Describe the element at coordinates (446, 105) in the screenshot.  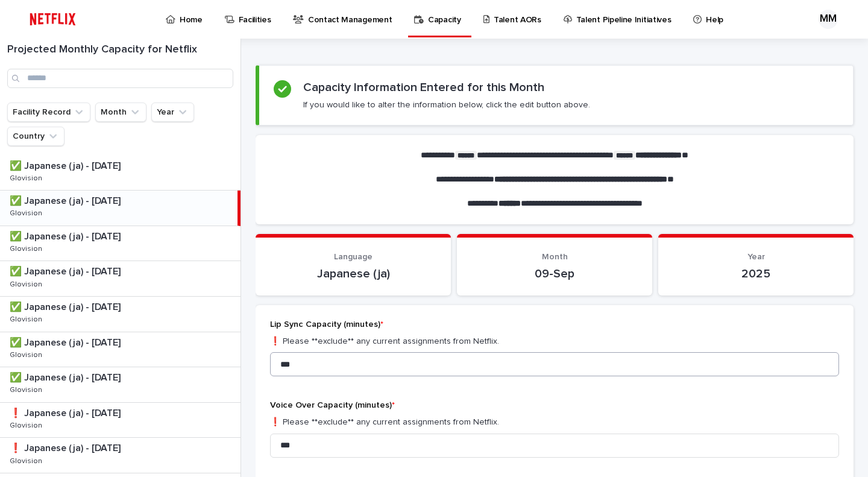
I see `p: If you would like to alter the information below, click the edit button above.` at that location.